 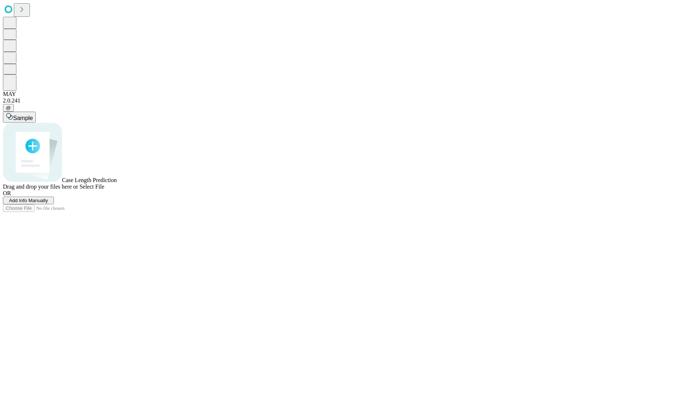 I want to click on span: Select File, so click(x=92, y=186).